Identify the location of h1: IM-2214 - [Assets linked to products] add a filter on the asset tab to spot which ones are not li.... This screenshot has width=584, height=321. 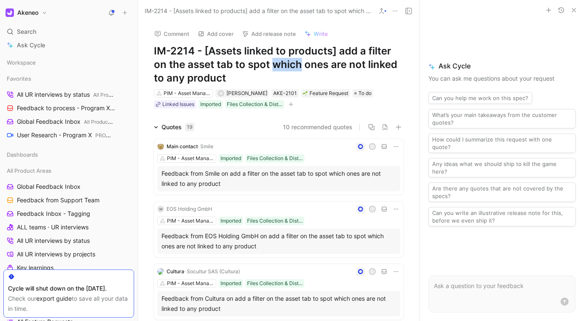
(279, 65).